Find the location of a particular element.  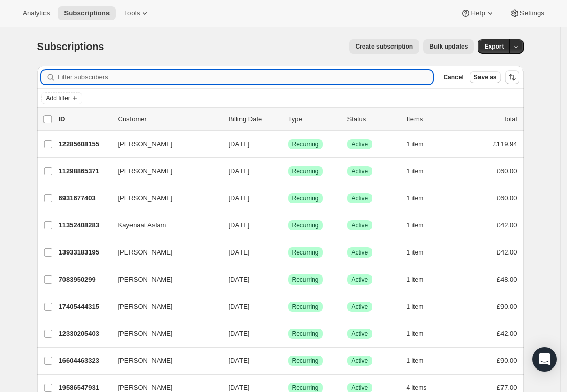

span: 4 items is located at coordinates (417, 388).